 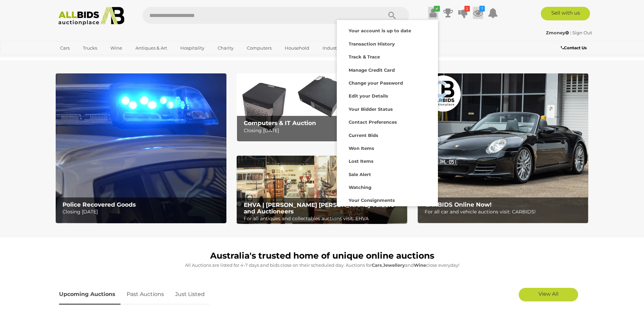 I want to click on strong: Your Consignments, so click(x=372, y=200).